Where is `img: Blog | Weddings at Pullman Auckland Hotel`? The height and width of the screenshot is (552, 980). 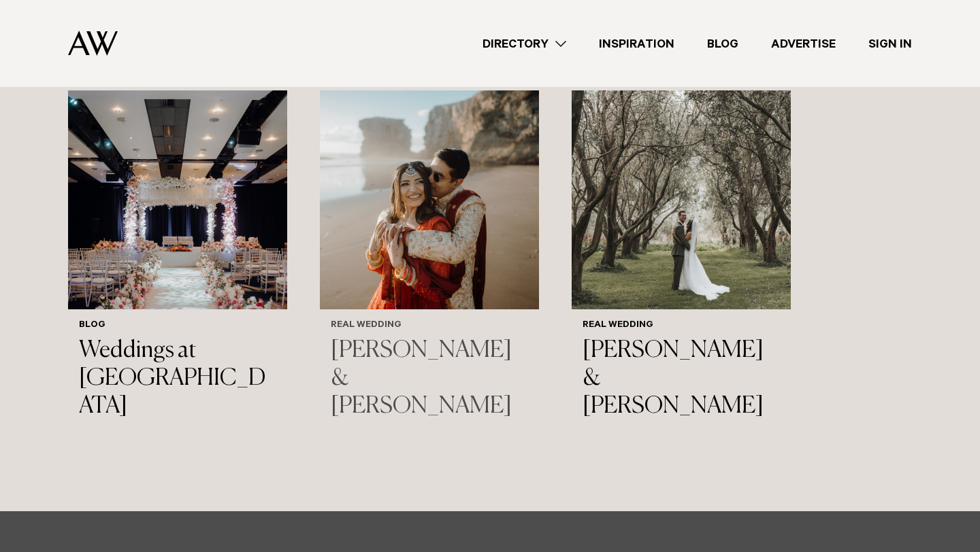 img: Blog | Weddings at Pullman Auckland Hotel is located at coordinates (177, 200).